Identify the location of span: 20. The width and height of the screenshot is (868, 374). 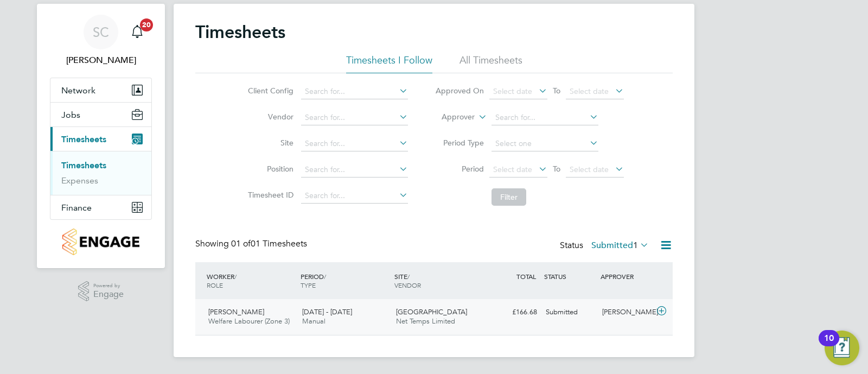
(146, 25).